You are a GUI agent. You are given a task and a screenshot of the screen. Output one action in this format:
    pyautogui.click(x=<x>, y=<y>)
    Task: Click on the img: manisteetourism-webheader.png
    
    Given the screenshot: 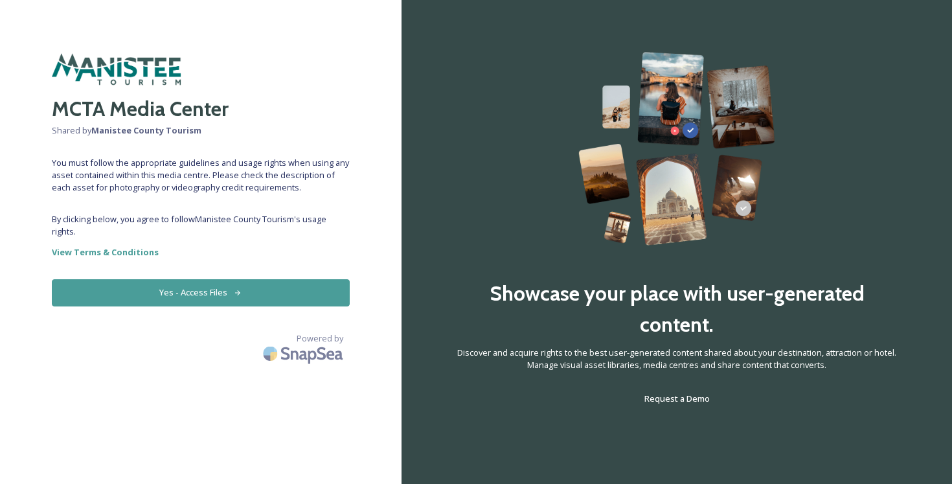 What is the action you would take?
    pyautogui.click(x=117, y=69)
    